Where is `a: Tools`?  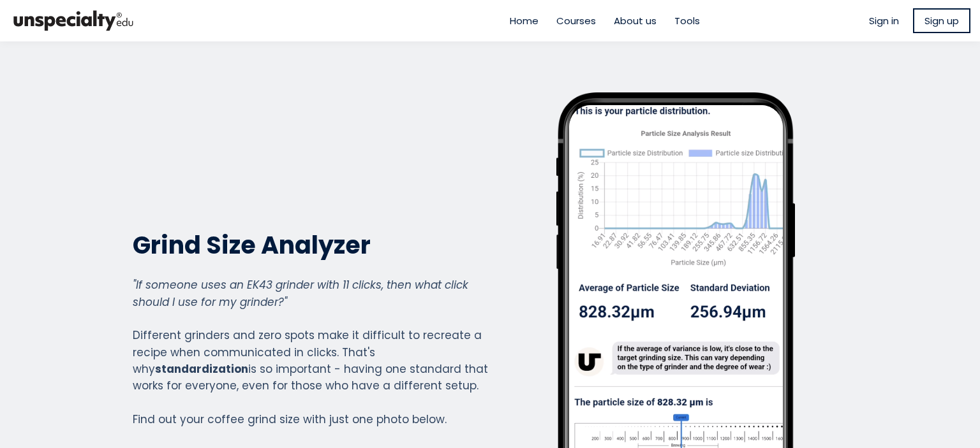 a: Tools is located at coordinates (687, 20).